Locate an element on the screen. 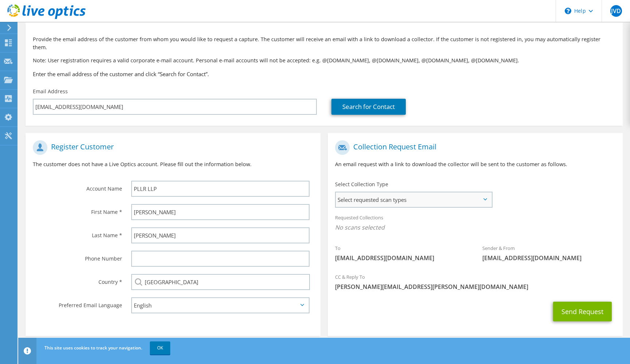 The image size is (630, 364). div: Requested Collections is located at coordinates (475, 224).